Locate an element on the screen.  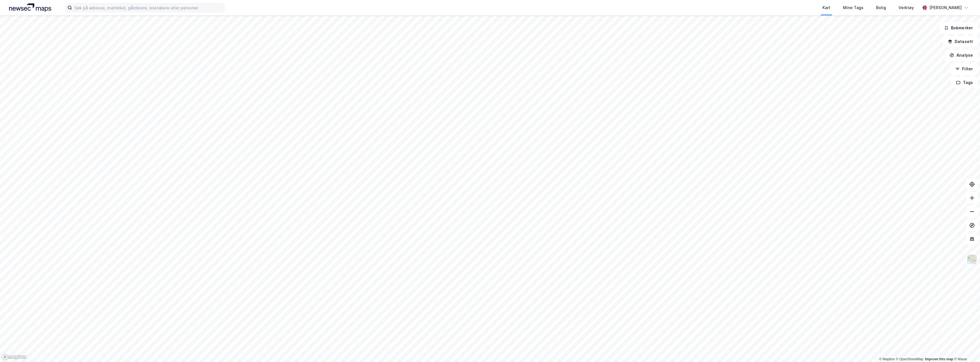
img: Z is located at coordinates (972, 259).